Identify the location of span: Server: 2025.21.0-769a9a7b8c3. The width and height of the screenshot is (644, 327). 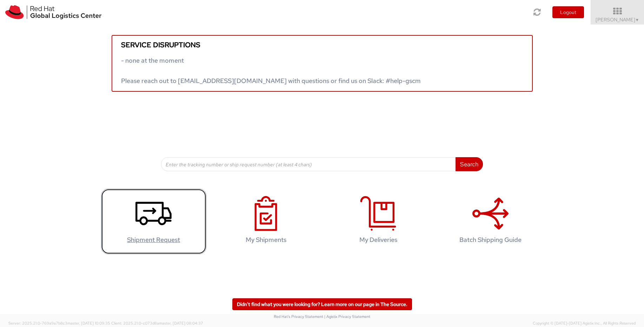
(59, 324).